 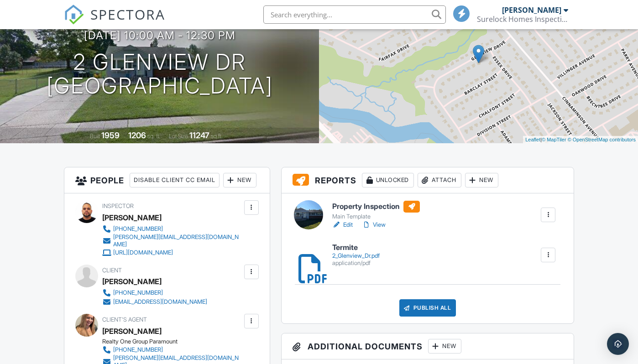 What do you see at coordinates (356, 256) in the screenshot?
I see `div: 2_Glenview_Dr.pdf` at bounding box center [356, 256].